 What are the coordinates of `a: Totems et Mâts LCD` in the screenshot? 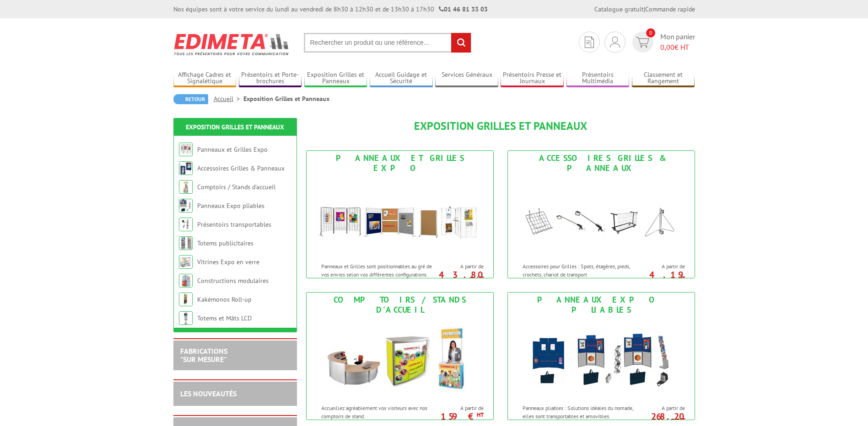 It's located at (225, 318).